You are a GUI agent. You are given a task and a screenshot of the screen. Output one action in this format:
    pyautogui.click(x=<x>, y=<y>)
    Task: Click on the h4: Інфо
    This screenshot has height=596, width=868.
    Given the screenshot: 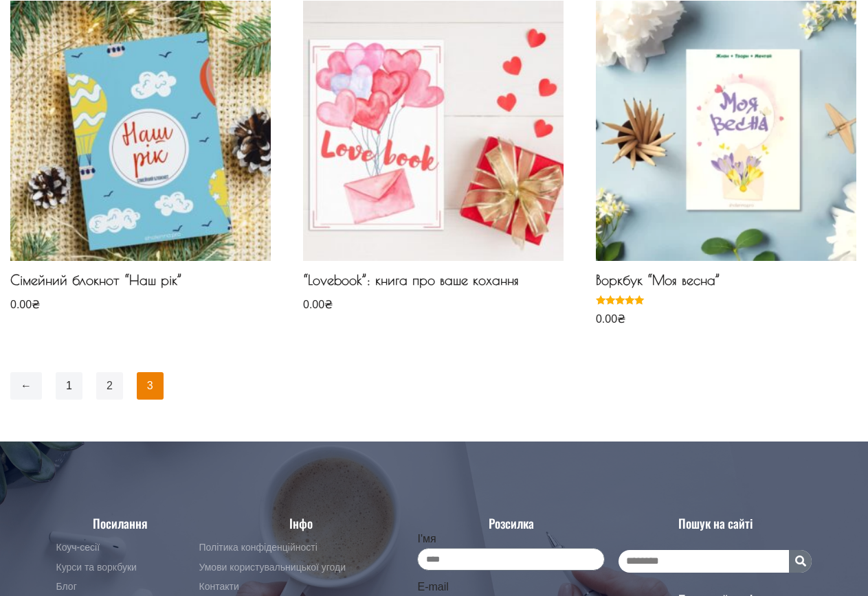 What is the action you would take?
    pyautogui.click(x=301, y=523)
    